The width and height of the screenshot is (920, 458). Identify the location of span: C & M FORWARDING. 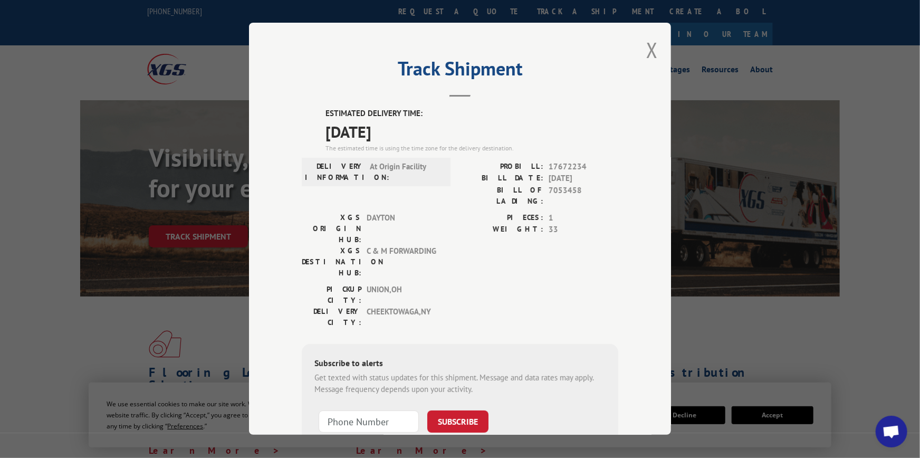
(402, 262).